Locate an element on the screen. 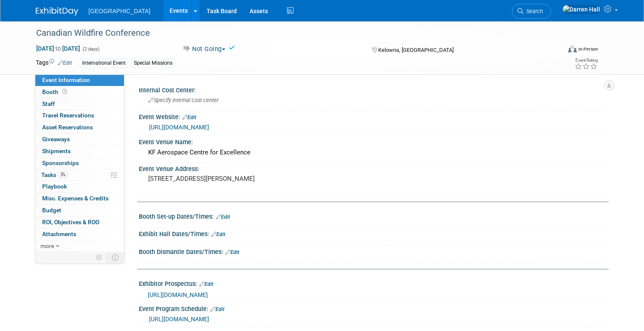 Image resolution: width=644 pixels, height=331 pixels. a: Playbook is located at coordinates (80, 187).